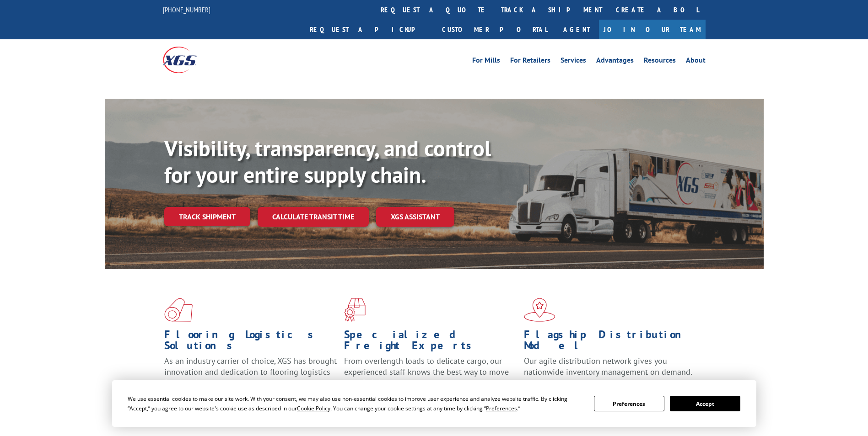  I want to click on b: Visibility, transparency, and control for your entire supply chain., so click(327, 161).